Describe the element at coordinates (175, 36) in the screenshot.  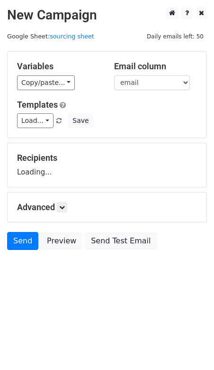
I see `a: Daily emails left: 50` at that location.